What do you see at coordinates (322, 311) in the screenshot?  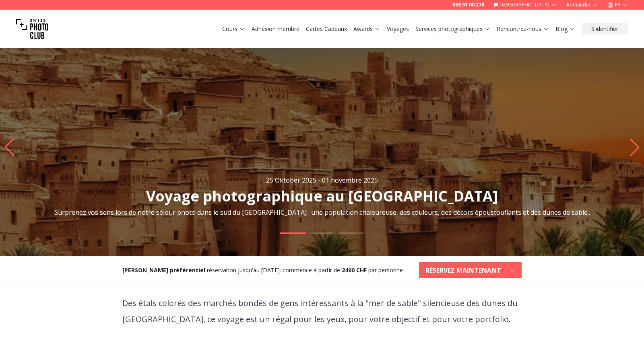 I see `p: Des étals colorés des marchés bondés de gens intéressants à la "mer de sable" silencieuse des dun...` at bounding box center [322, 311].